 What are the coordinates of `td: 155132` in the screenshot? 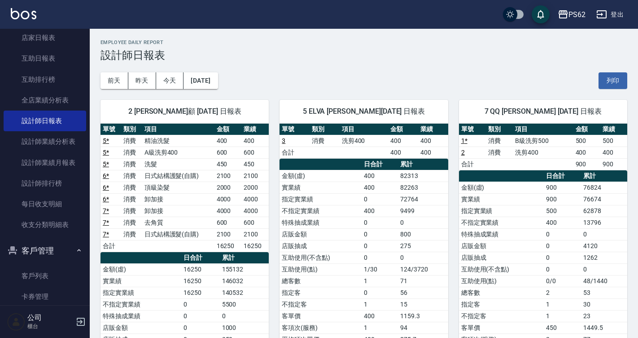 It's located at (245, 269).